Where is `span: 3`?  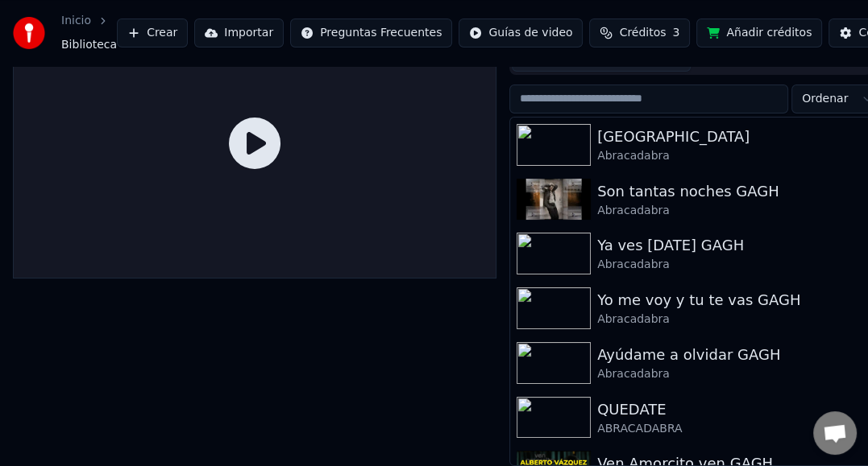
span: 3 is located at coordinates (676, 33).